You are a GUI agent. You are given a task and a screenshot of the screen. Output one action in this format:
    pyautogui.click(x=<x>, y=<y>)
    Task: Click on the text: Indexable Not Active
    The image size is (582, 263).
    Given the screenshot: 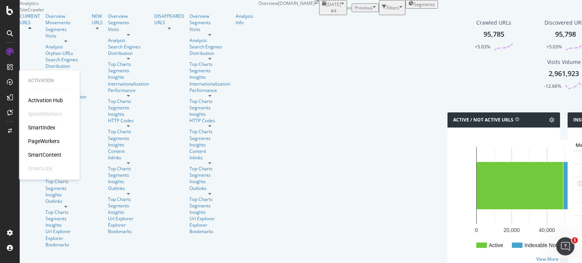 What is the action you would take?
    pyautogui.click(x=549, y=246)
    